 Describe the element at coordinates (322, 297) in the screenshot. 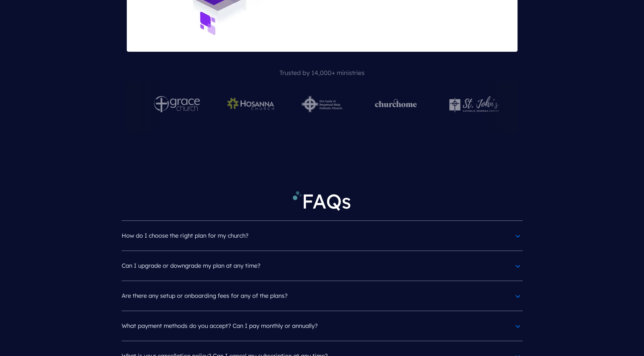

I see `h4: Are there any setup or onboarding fees for any of the plans?` at that location.